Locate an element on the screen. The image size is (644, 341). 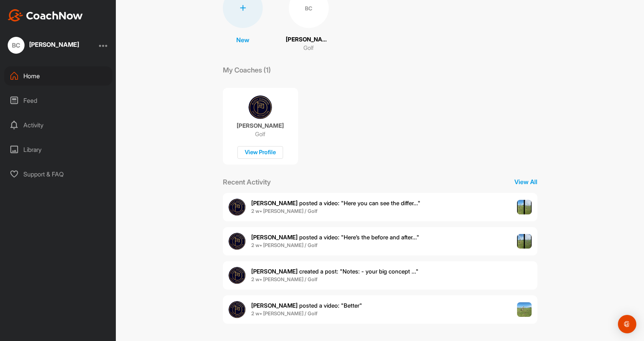
p: My Coaches (1) is located at coordinates (247, 70).